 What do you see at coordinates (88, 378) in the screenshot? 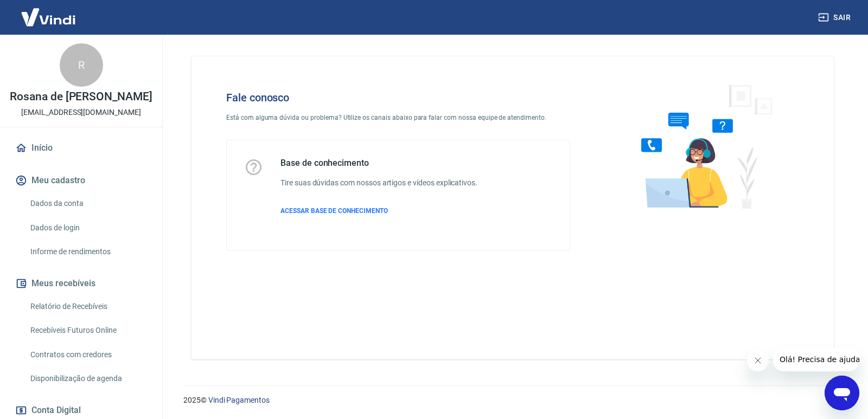
I see `a: Disponibilização de agenda` at bounding box center [88, 378].